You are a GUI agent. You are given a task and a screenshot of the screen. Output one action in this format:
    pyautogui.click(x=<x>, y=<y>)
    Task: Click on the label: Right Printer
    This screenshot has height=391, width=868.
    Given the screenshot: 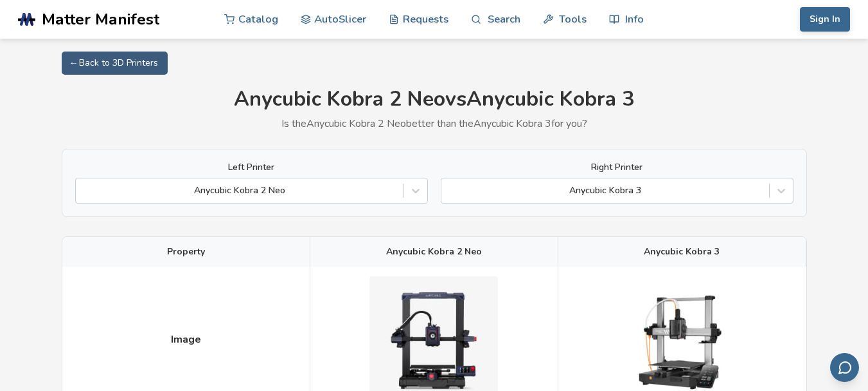 What is the action you would take?
    pyautogui.click(x=617, y=167)
    